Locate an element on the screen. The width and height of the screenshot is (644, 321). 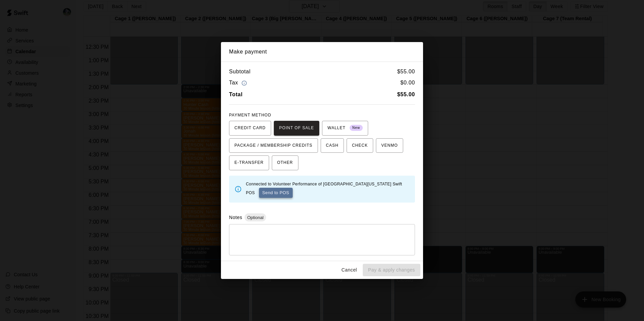
label: Notes is located at coordinates (236, 217).